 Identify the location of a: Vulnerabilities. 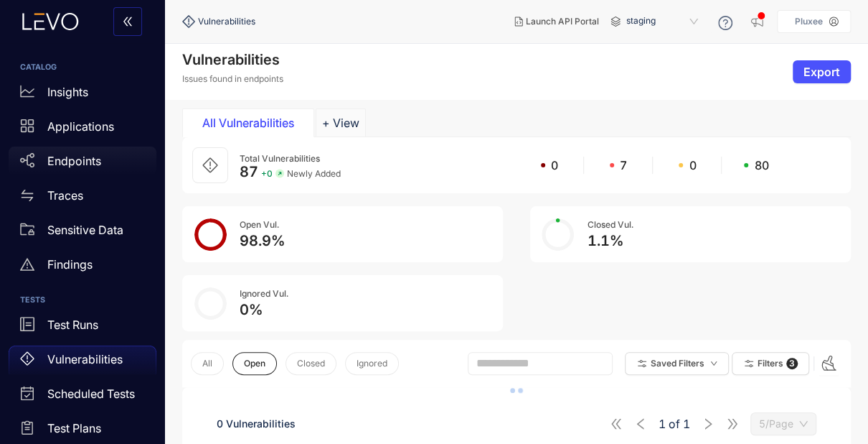
(83, 362).